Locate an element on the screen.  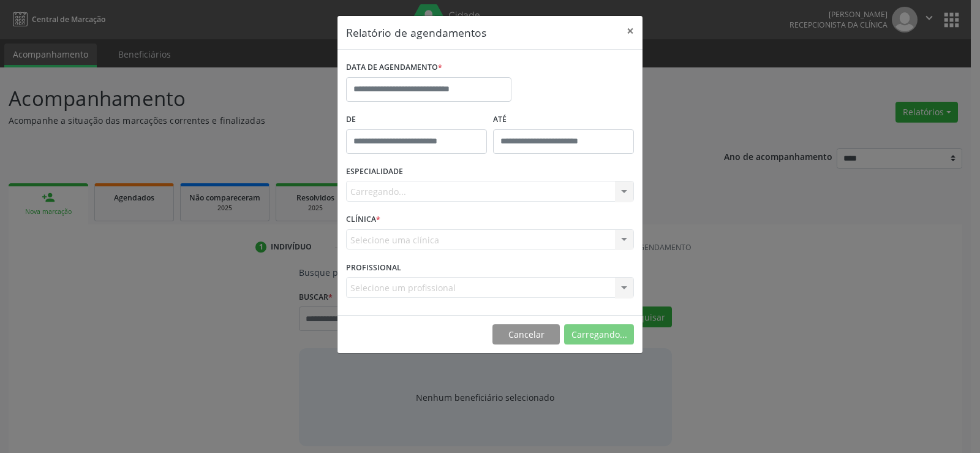
button: Cancelar is located at coordinates (526, 335).